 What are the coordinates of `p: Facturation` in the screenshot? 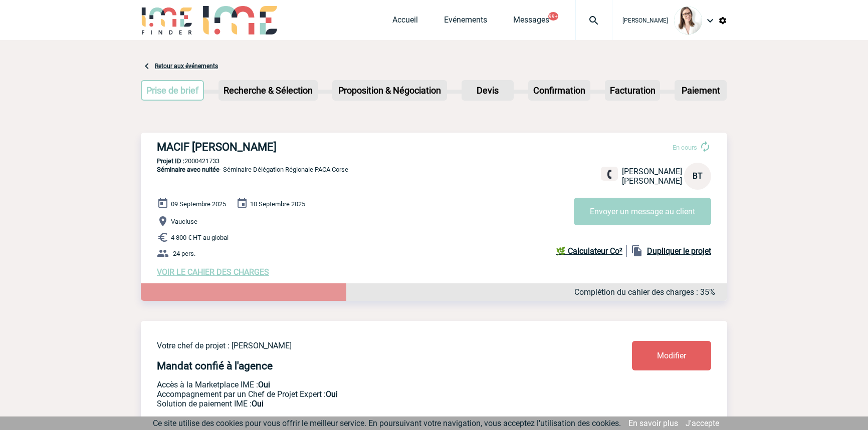 It's located at (632, 90).